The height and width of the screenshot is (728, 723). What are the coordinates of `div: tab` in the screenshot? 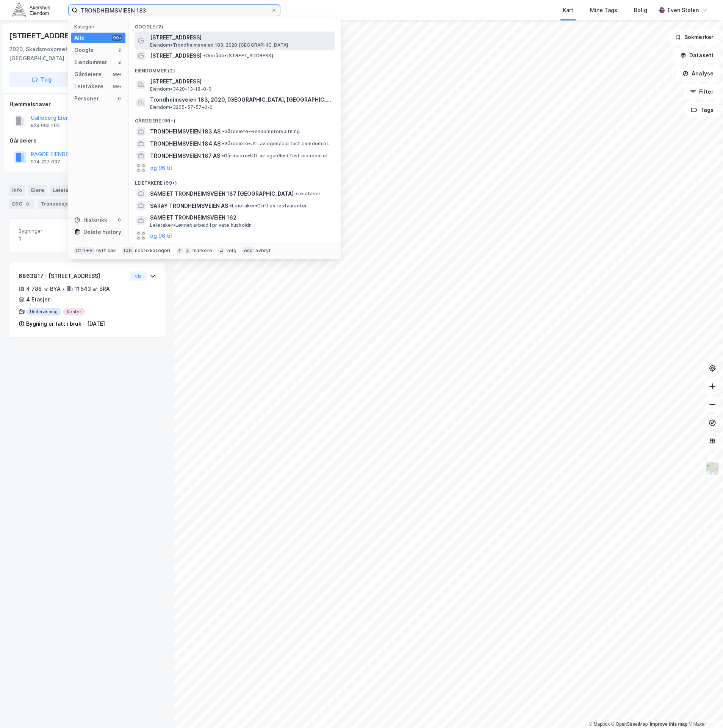 It's located at (128, 250).